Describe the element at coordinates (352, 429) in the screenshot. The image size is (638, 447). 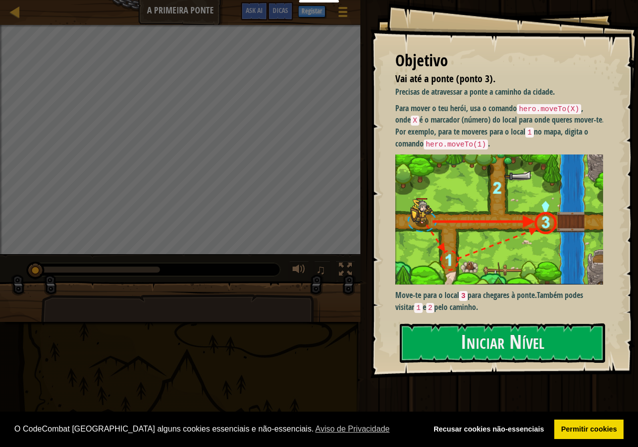
I see `a: learn more about cookies` at that location.